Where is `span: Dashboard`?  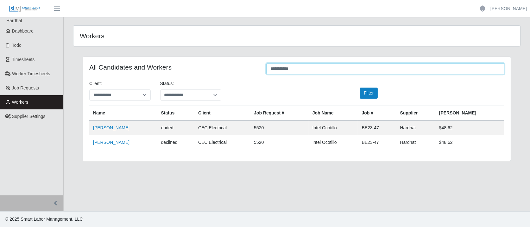
span: Dashboard is located at coordinates (23, 31).